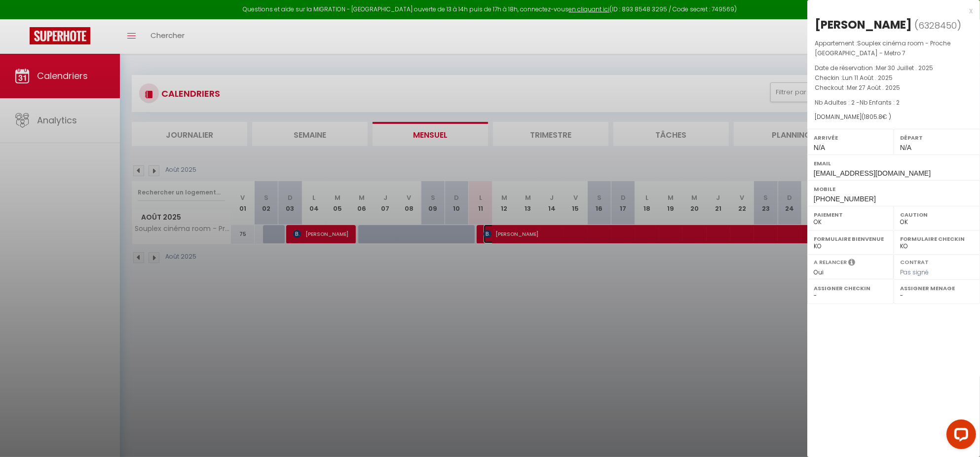 This screenshot has height=457, width=980. What do you see at coordinates (894, 88) in the screenshot?
I see `p: Checkout :` at bounding box center [894, 88].